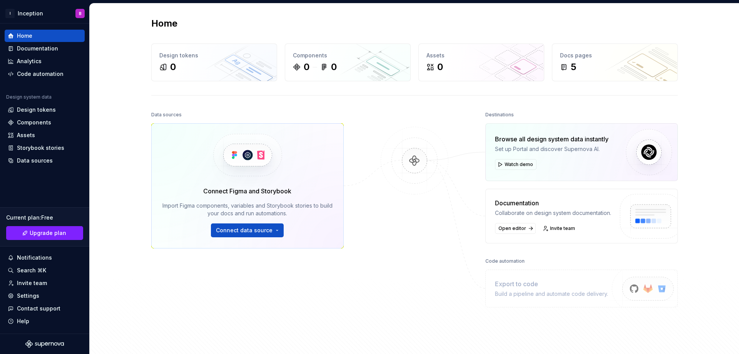  I want to click on a: Supernova Logo, so click(45, 344).